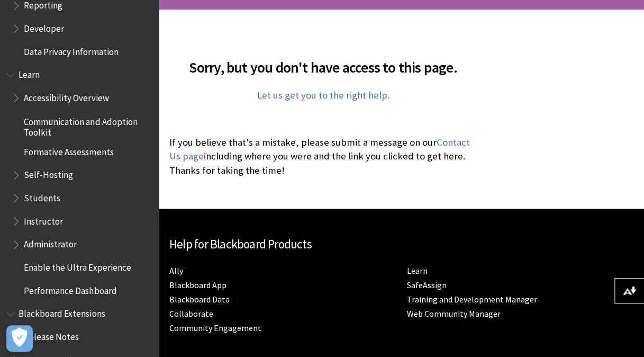  I want to click on span: Instructor, so click(43, 219).